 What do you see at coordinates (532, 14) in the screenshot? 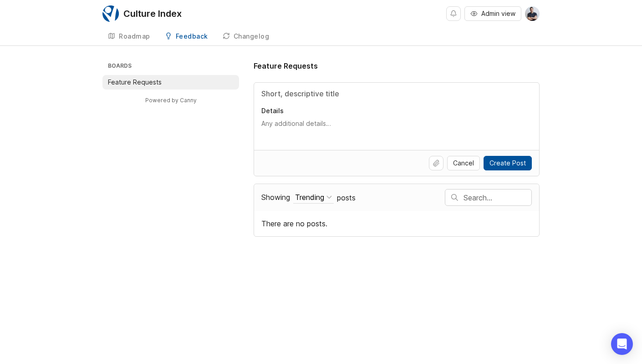
I see `button: Jeremy Fiest` at bounding box center [532, 14].